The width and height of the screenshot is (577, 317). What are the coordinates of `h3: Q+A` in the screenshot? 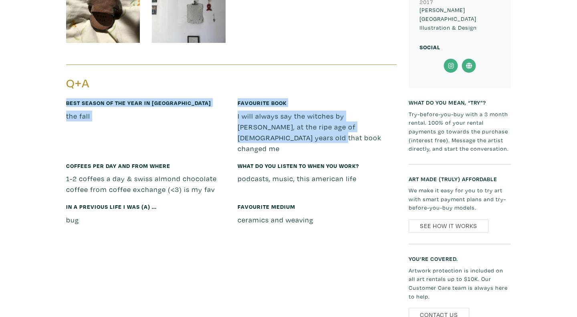 It's located at (146, 83).